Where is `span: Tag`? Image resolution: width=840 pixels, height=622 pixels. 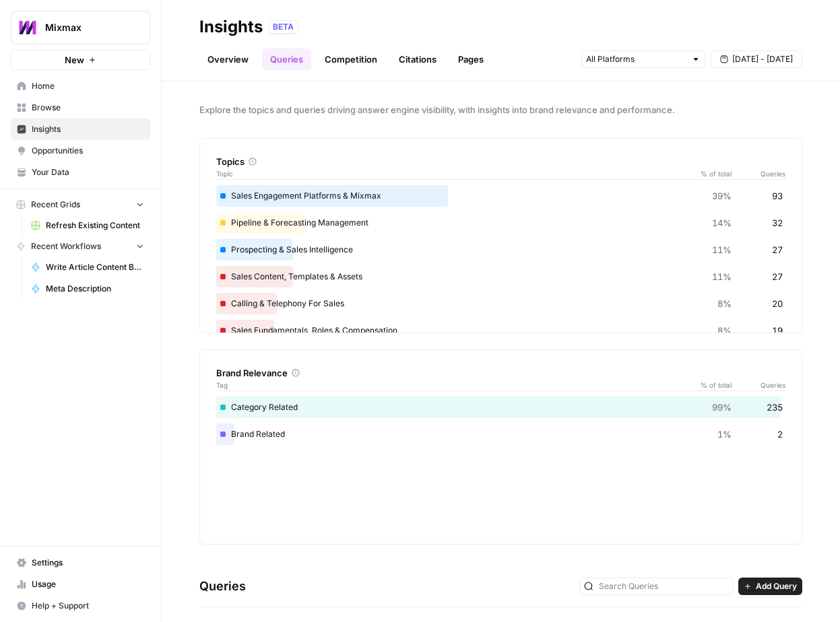 span: Tag is located at coordinates (454, 385).